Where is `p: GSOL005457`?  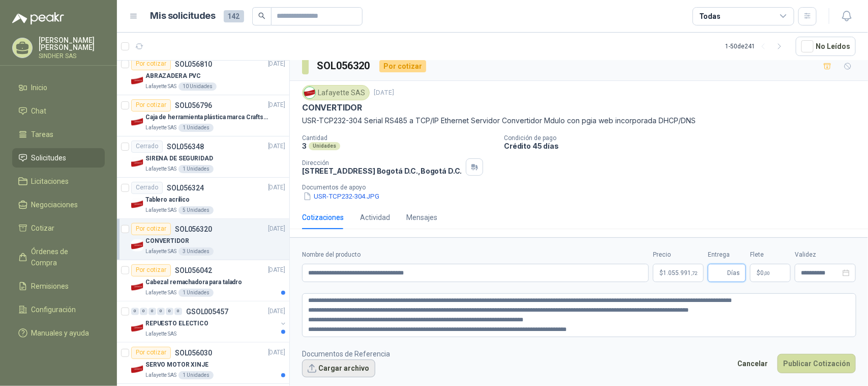
p: GSOL005457 is located at coordinates (207, 312).